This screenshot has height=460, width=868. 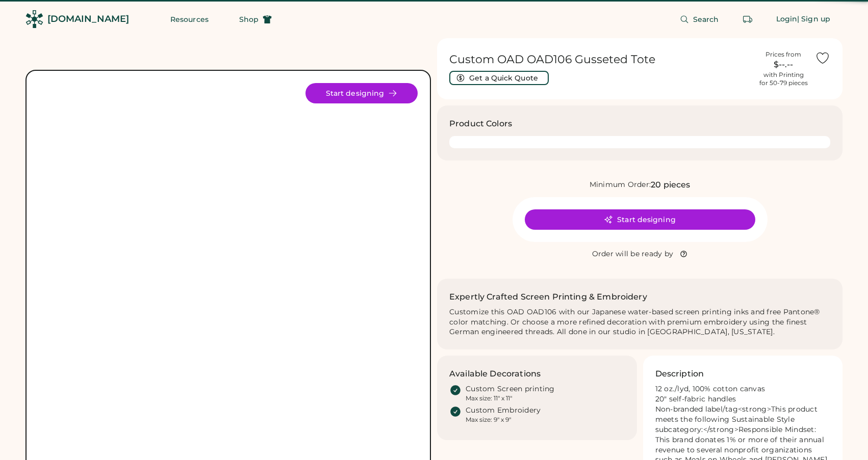 I want to click on div: Customize this OAD OAD106 with our Japanese water-based screen printing inks and free Pantone® co..., so click(x=640, y=323).